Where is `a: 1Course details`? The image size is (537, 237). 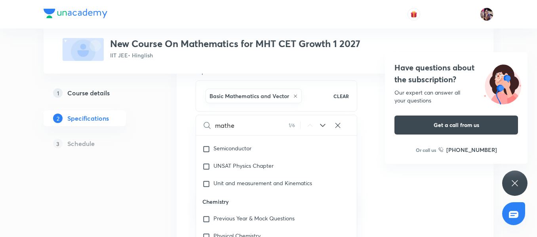 a: 1Course details is located at coordinates (97, 93).